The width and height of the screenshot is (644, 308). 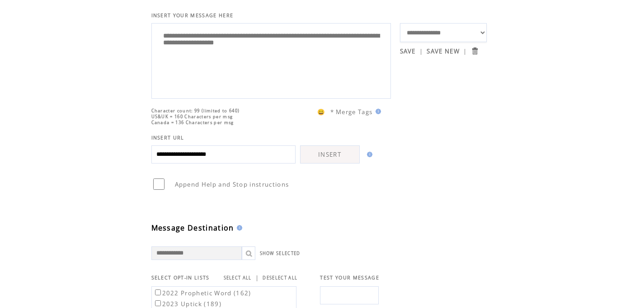 I want to click on a: SELECT ALL, so click(x=238, y=277).